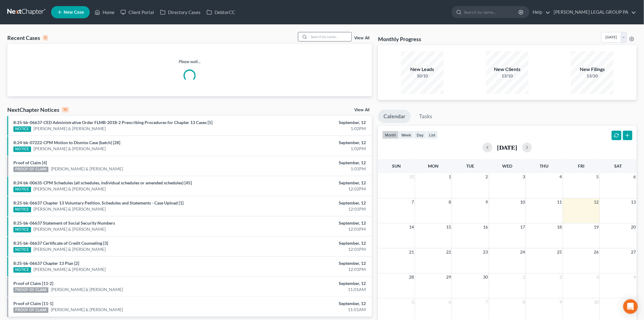 The height and width of the screenshot is (320, 644). What do you see at coordinates (540, 12) in the screenshot?
I see `a: Help` at bounding box center [540, 12].